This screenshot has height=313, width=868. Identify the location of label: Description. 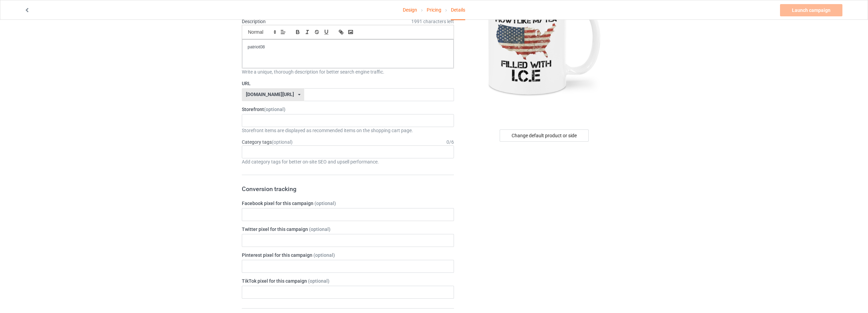
(253, 21).